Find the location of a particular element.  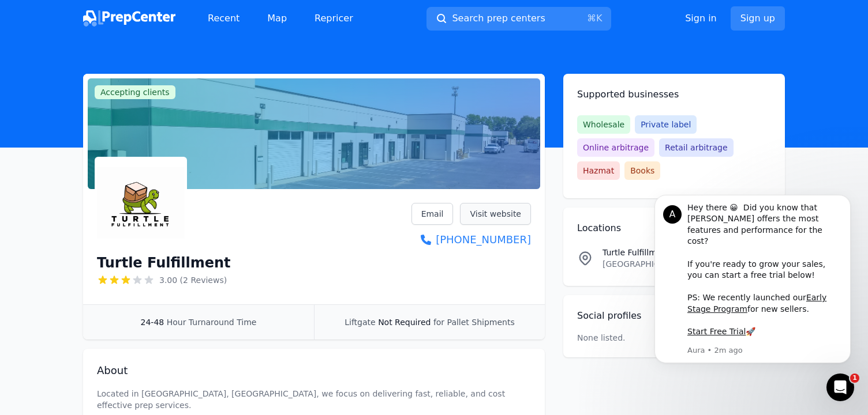

kbd: K is located at coordinates (599, 18).